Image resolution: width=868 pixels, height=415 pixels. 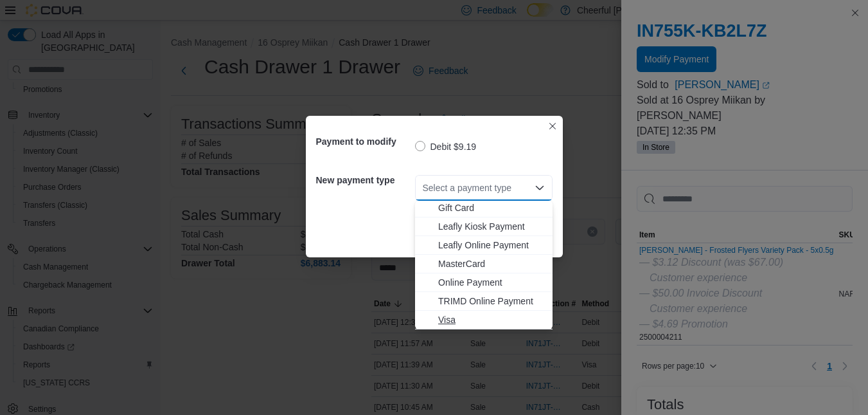 What do you see at coordinates (484, 227) in the screenshot?
I see `button: Leafly Kiosk Payment` at bounding box center [484, 227].